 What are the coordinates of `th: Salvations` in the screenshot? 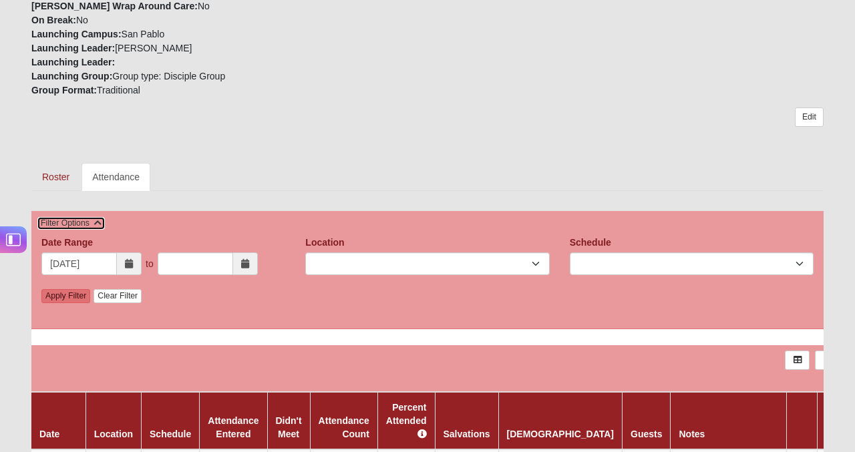 It's located at (466, 421).